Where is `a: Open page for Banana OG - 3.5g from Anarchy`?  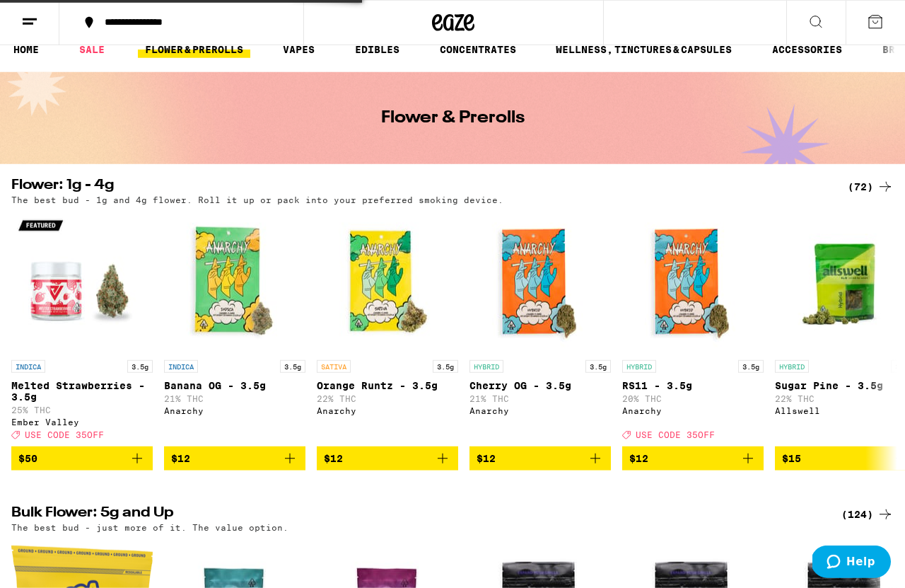 a: Open page for Banana OG - 3.5g from Anarchy is located at coordinates (235, 329).